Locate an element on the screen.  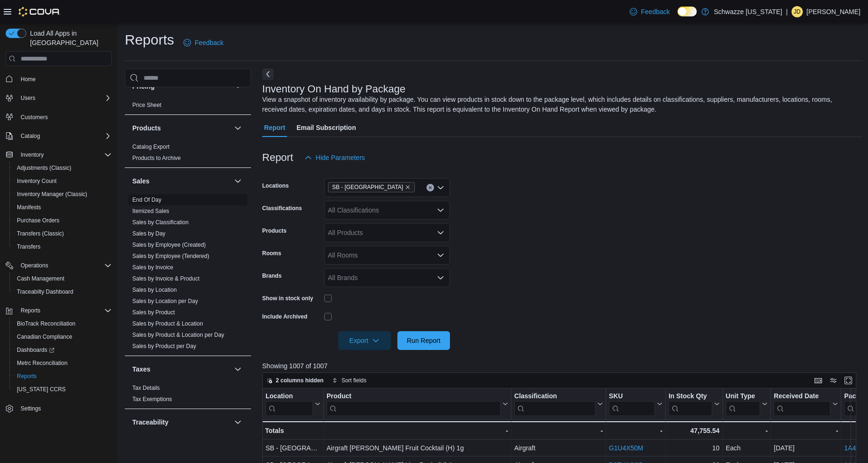
span: Sales by Employee (Tendered) is located at coordinates (170, 256).